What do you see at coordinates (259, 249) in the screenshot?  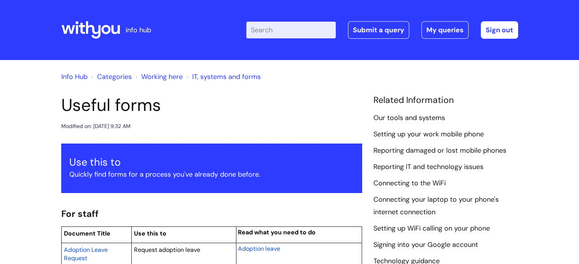 I see `a: Adoption leave` at bounding box center [259, 249].